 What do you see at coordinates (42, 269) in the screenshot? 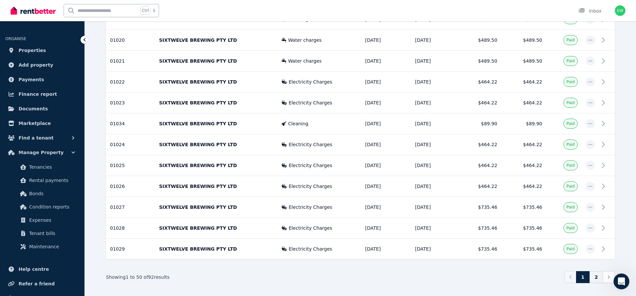
I see `a: Help centre` at bounding box center [42, 269].